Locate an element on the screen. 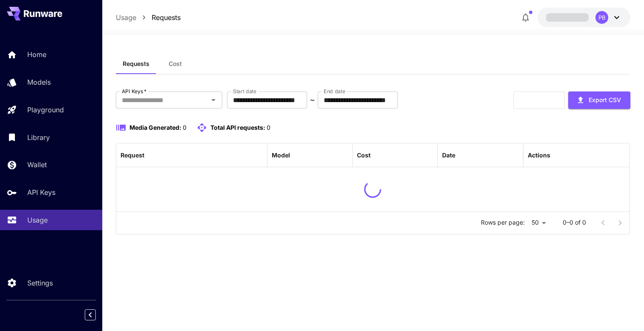  label: API Keys is located at coordinates (134, 91).